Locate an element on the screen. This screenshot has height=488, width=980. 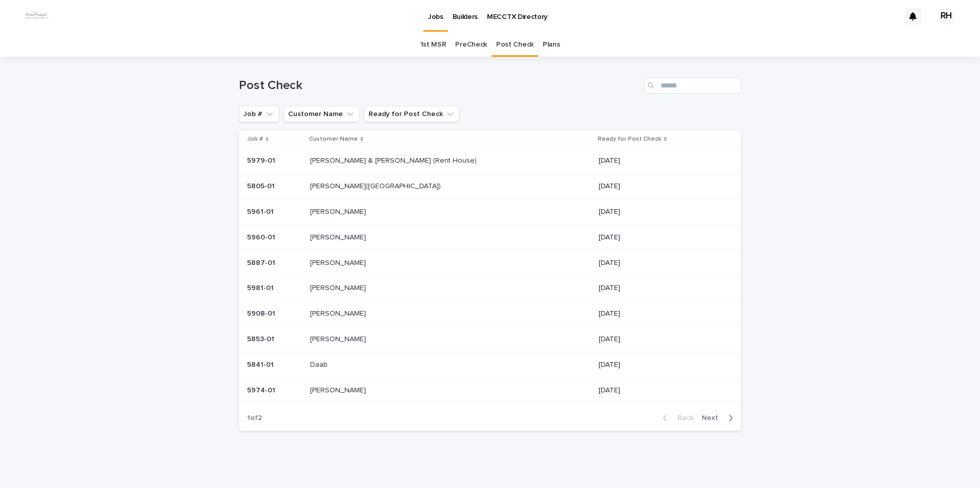
span: Next is located at coordinates (713, 419).